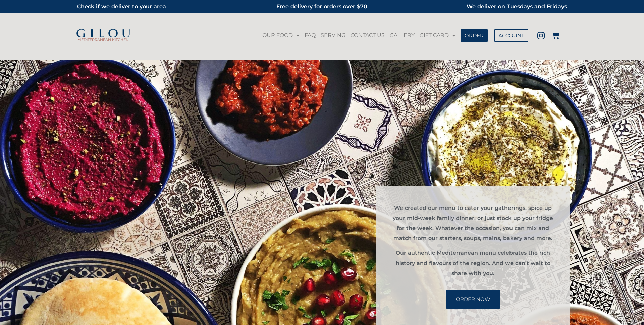 This screenshot has height=325, width=644. What do you see at coordinates (474, 35) in the screenshot?
I see `span: ORDER` at bounding box center [474, 35].